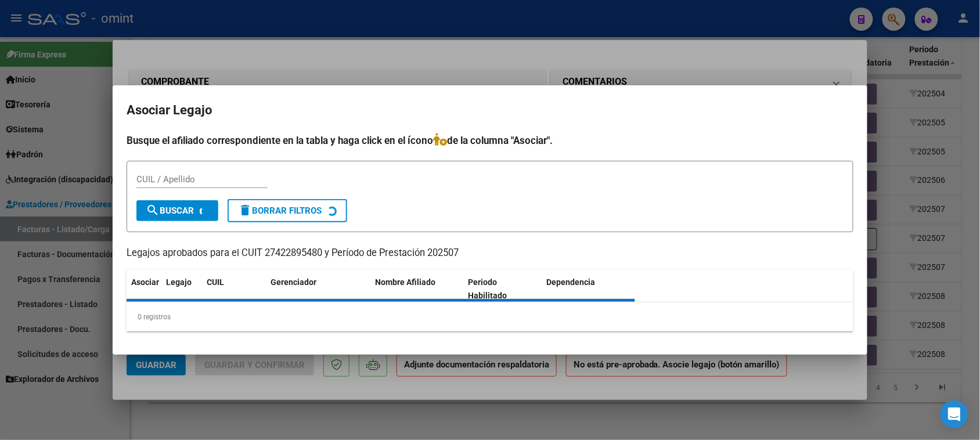  I want to click on h4: Busque el afiliado correspondiente en la tabla y haga click en el ícono de la columna "Asociar"., so click(490, 140).